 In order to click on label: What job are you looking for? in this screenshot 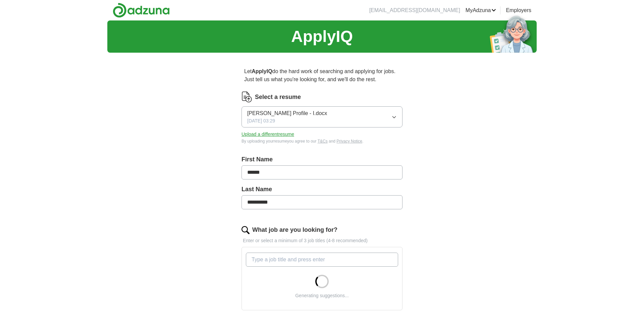, I will do `click(295, 230)`.